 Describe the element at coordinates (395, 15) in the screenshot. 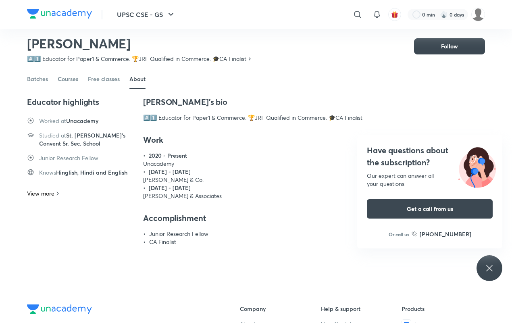

I see `button: avatar` at that location.